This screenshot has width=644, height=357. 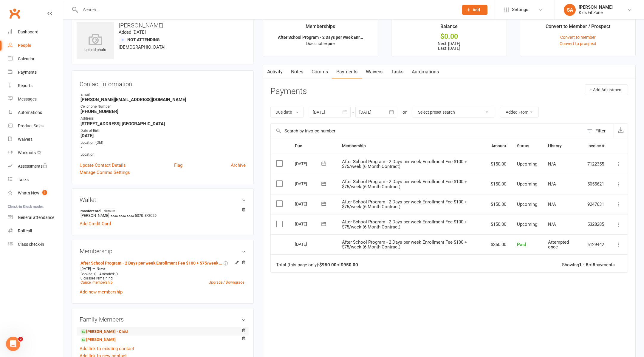 I want to click on td: 9247631, so click(x=596, y=204).